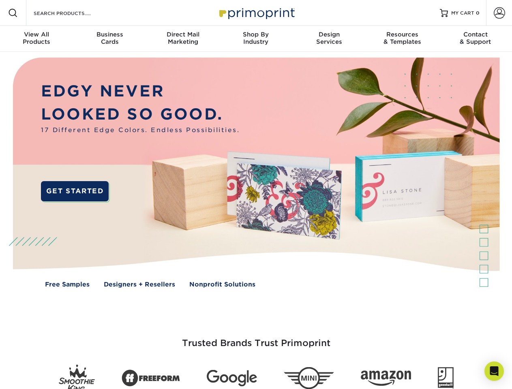 The height and width of the screenshot is (389, 512). I want to click on a: BusinessCards, so click(110, 39).